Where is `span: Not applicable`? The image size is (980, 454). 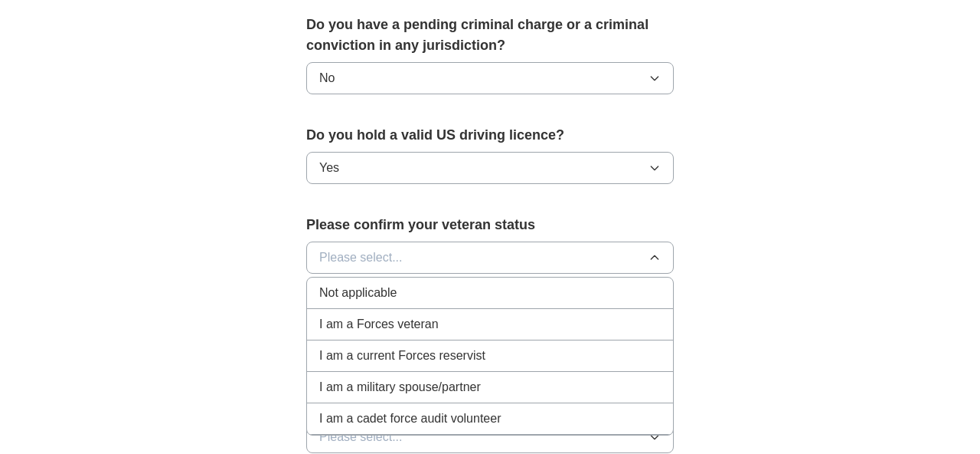 span: Not applicable is located at coordinates (358, 293).